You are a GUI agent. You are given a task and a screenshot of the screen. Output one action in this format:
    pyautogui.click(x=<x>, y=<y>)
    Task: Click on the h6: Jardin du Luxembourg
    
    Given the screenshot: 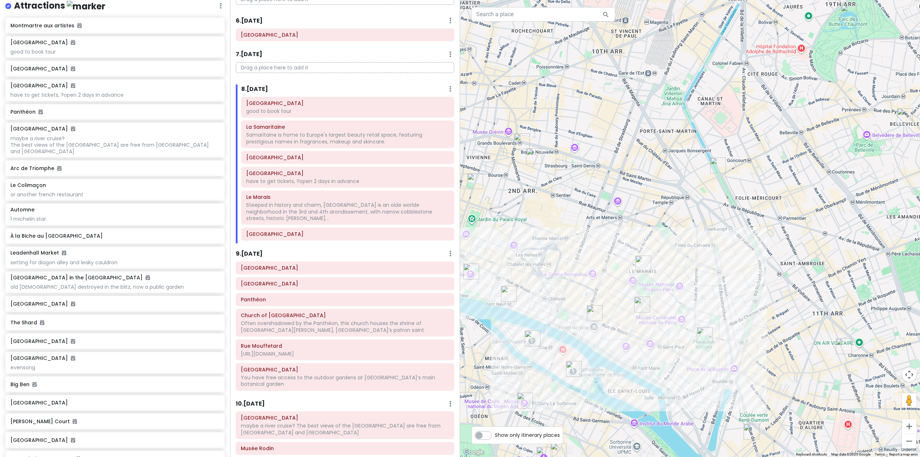 What is the action you would take?
    pyautogui.click(x=345, y=283)
    